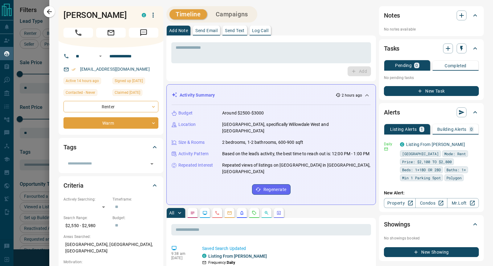 The image size is (493, 266). Describe the element at coordinates (403, 129) in the screenshot. I see `p: Listing Alerts` at that location.